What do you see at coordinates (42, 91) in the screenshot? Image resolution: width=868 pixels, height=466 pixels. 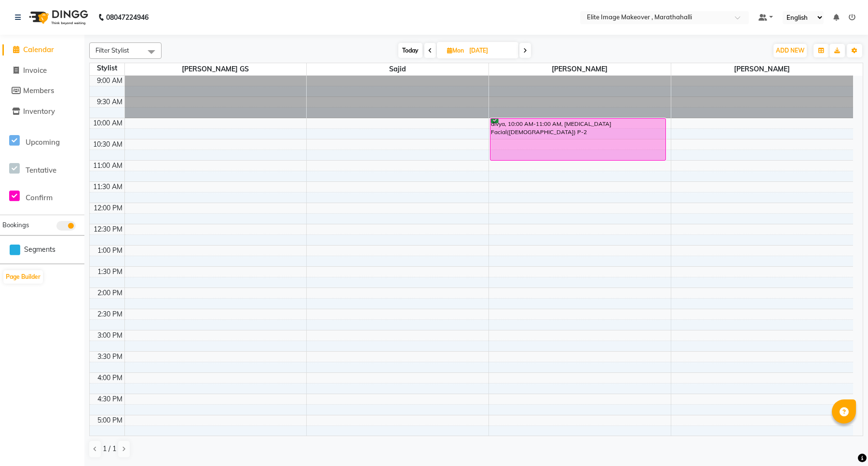 I see `a: Members` at bounding box center [42, 91].